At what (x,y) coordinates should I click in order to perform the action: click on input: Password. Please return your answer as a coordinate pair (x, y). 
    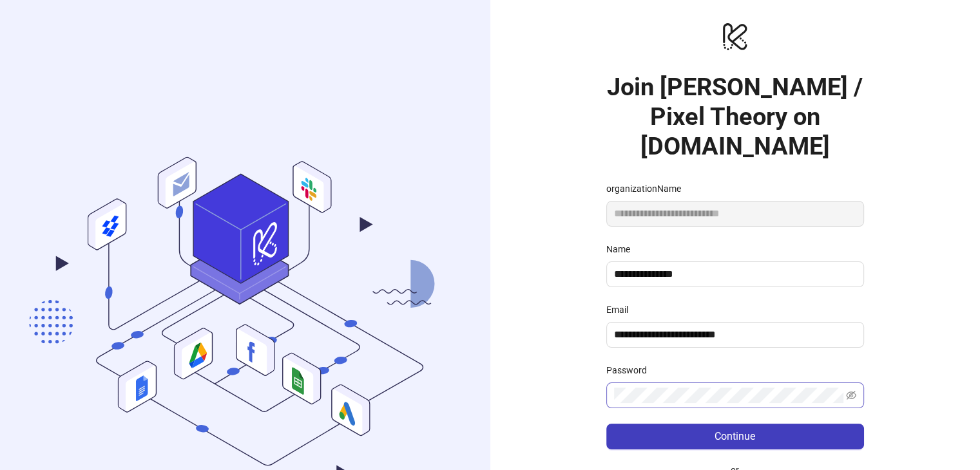
    Looking at the image, I should click on (728, 396).